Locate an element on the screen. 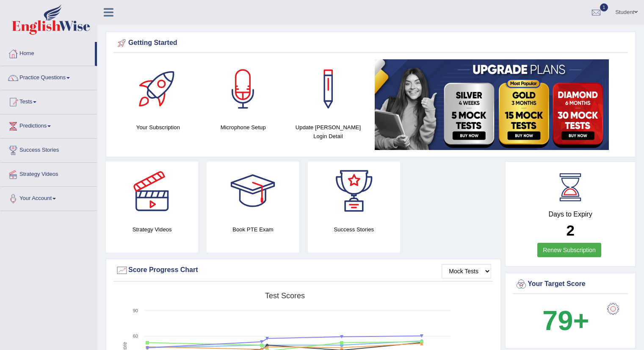 The height and width of the screenshot is (350, 644). text: 60 is located at coordinates (135, 336).